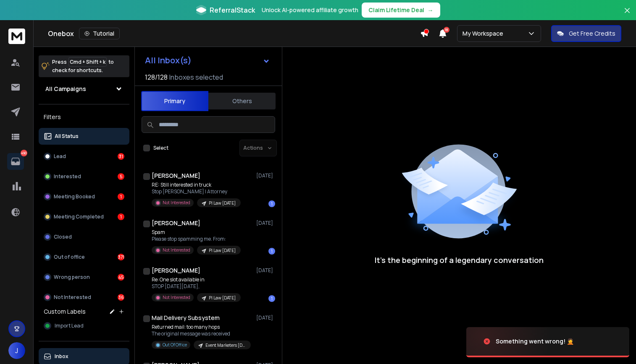  I want to click on span: 128 / 128, so click(157, 77).